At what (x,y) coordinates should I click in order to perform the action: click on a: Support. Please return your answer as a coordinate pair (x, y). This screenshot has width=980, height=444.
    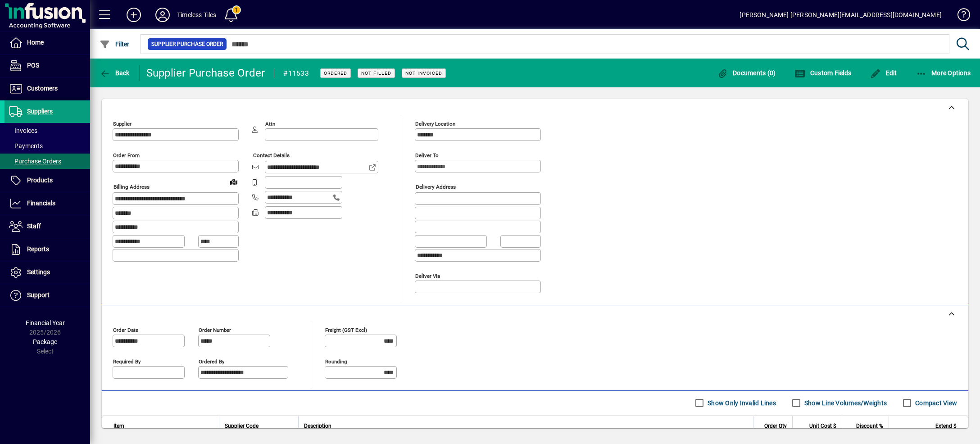
    Looking at the image, I should click on (47, 295).